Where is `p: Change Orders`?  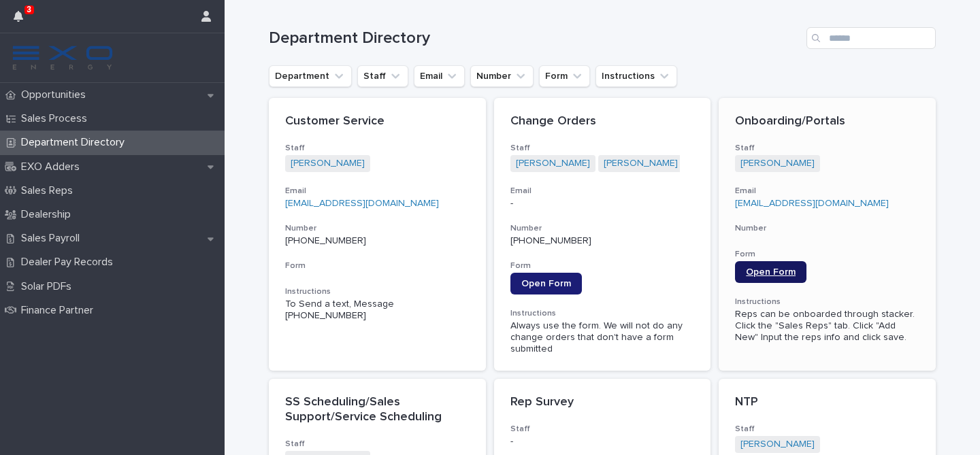 p: Change Orders is located at coordinates (602, 121).